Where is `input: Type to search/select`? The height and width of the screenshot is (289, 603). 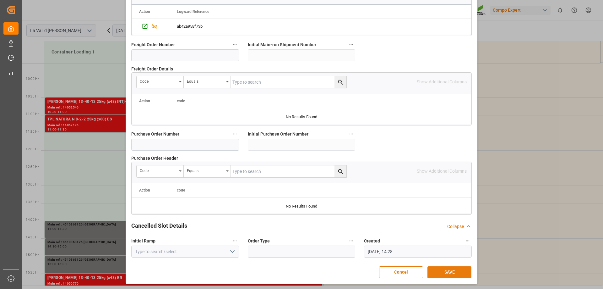
input: Type to search/select is located at coordinates (185, 251).